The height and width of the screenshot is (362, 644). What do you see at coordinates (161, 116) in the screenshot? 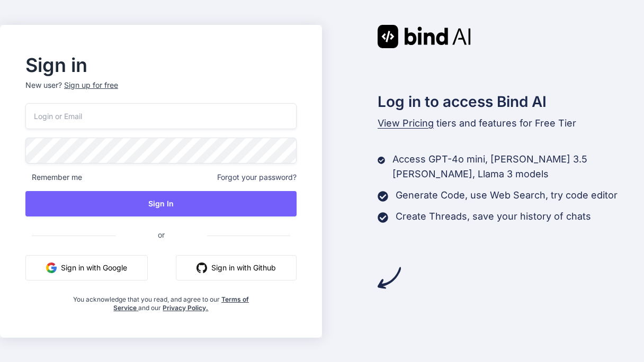
I see `input: Login or Email` at bounding box center [161, 116].